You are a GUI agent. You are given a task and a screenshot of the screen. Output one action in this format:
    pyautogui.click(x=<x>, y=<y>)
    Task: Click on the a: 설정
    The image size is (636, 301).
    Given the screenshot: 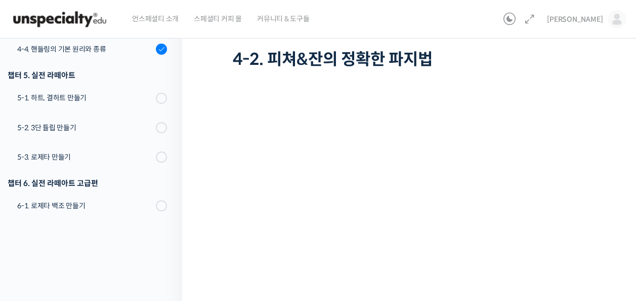 What is the action you would take?
    pyautogui.click(x=162, y=229)
    